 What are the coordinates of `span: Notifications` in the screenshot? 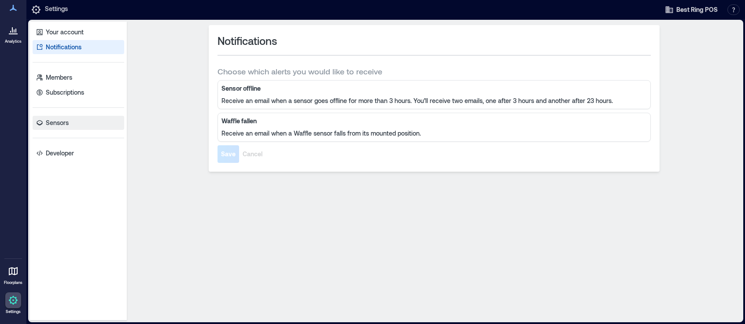 It's located at (247, 41).